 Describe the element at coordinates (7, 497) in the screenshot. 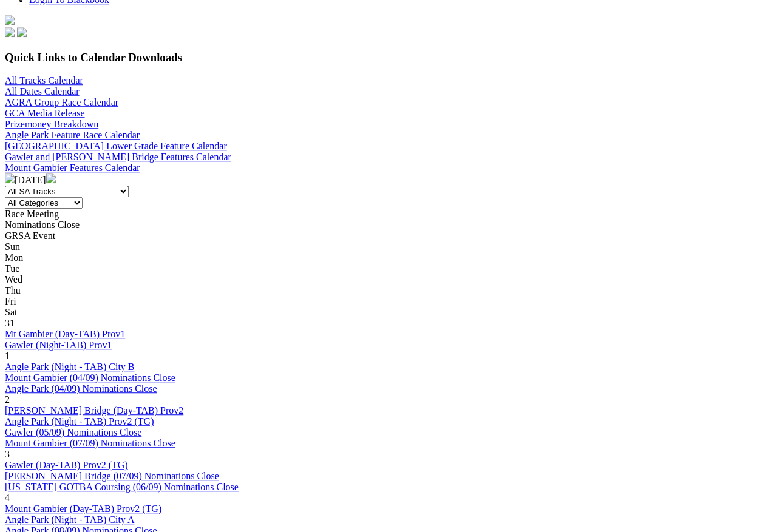

I see `span: 4` at that location.